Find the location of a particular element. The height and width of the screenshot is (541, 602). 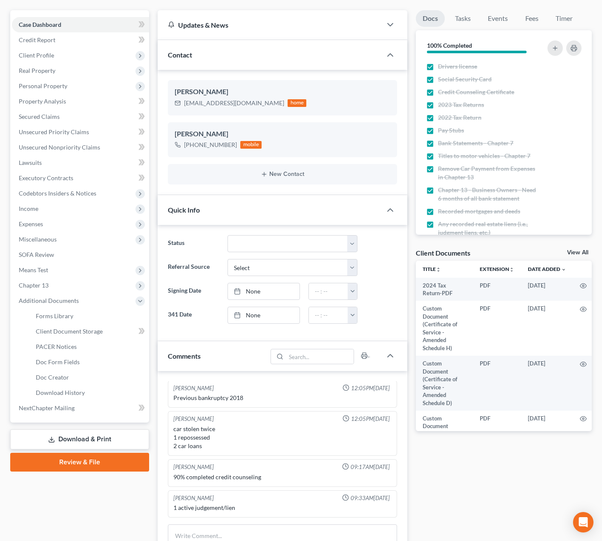

a: Events is located at coordinates (497, 18).